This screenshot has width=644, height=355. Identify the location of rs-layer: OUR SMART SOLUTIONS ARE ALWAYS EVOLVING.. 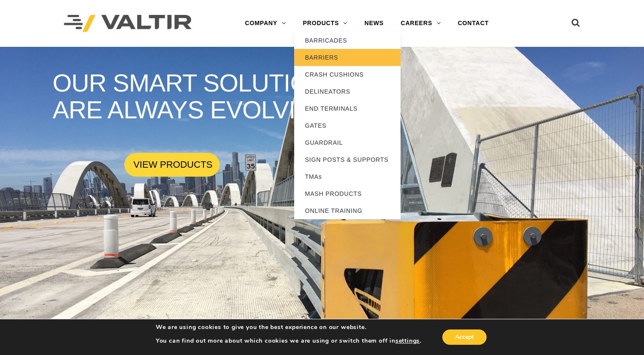
(213, 96).